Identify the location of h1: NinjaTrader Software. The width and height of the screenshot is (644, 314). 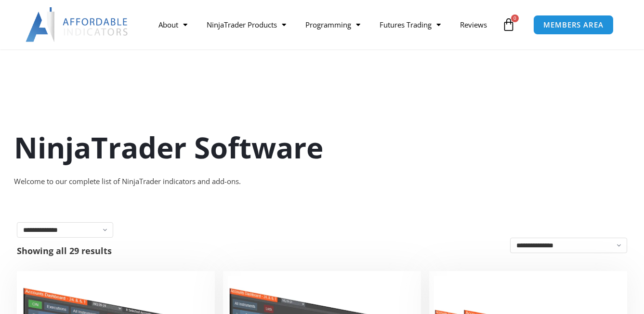
(322, 147).